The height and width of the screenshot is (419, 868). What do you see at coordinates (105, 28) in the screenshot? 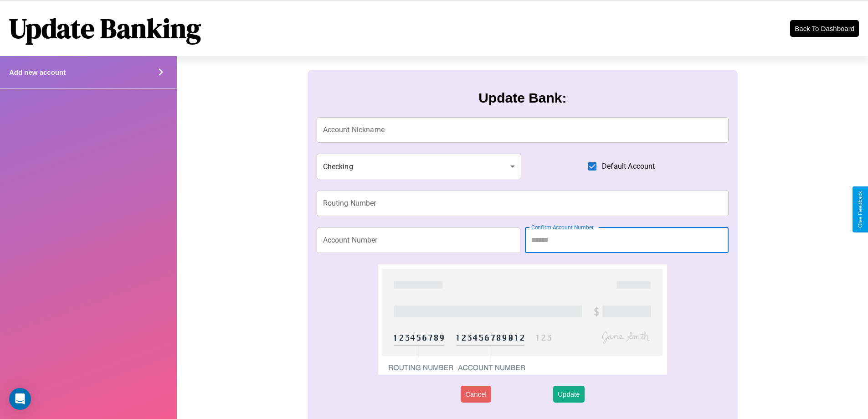
I see `h1: Update Banking` at bounding box center [105, 28].